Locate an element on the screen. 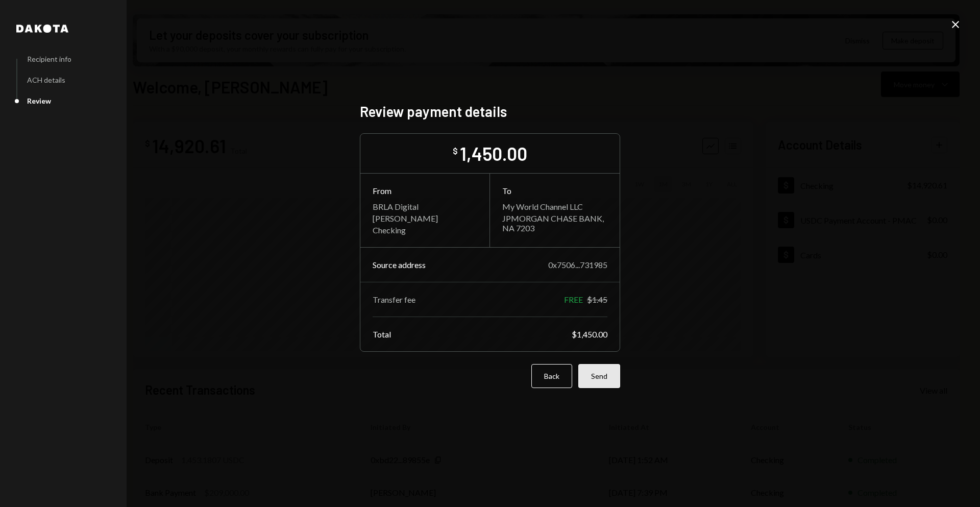 The width and height of the screenshot is (980, 507). div: My World Channel LLC is located at coordinates (555, 207).